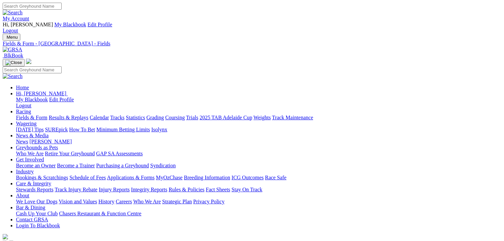  I want to click on div: Bar & Dining, so click(258, 213).